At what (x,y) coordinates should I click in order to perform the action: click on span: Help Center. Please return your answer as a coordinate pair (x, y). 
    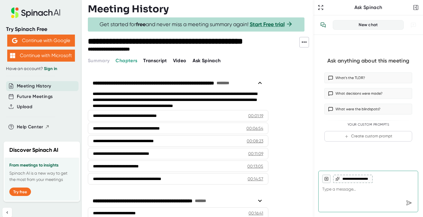
    Looking at the image, I should click on (30, 127).